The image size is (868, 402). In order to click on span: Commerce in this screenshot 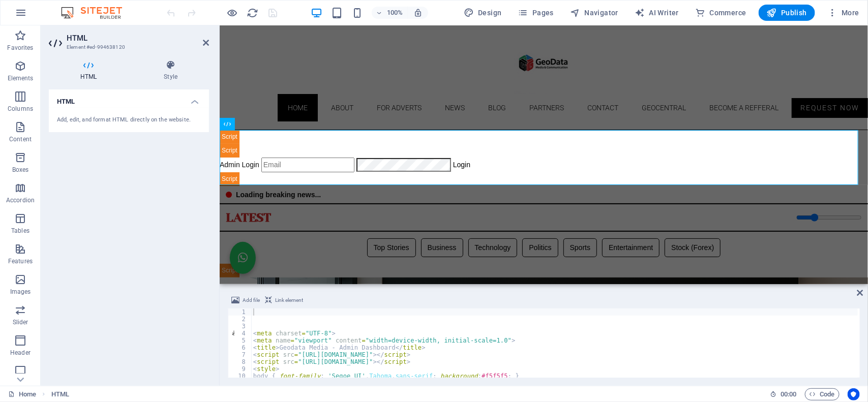, I will do `click(720, 13)`.